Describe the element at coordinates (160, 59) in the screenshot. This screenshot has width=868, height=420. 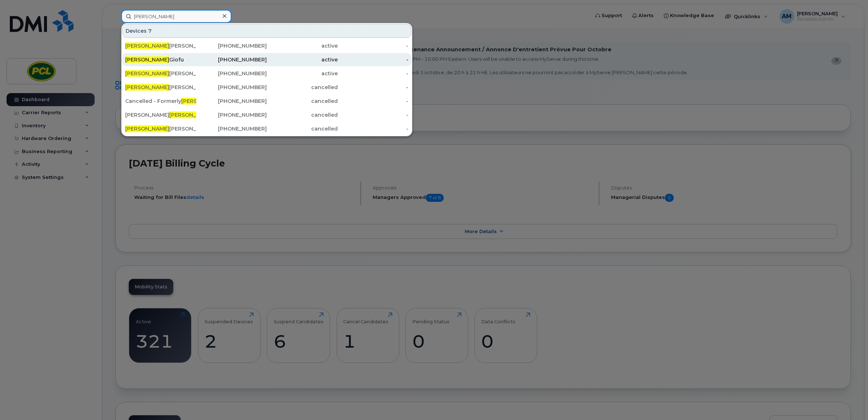
I see `div: Giofu` at that location.